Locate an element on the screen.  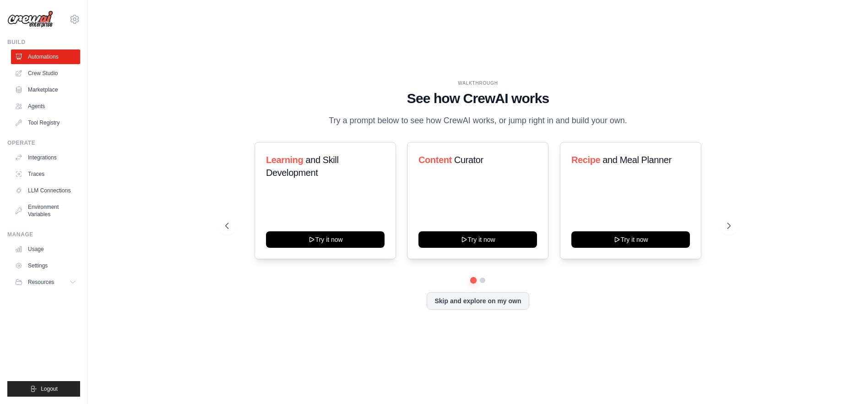
span: Resources is located at coordinates (41, 282).